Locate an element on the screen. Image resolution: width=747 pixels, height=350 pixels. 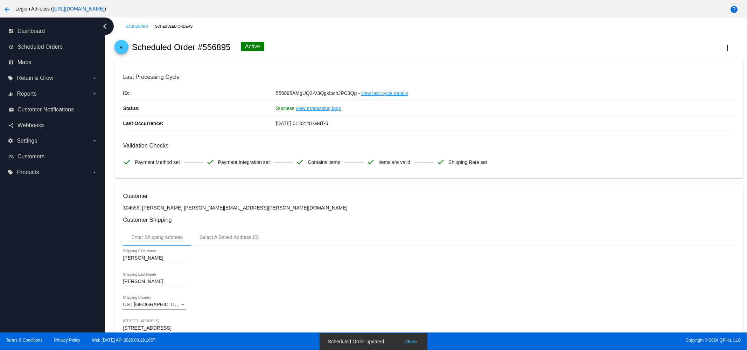
span: Contains items is located at coordinates (324, 162).